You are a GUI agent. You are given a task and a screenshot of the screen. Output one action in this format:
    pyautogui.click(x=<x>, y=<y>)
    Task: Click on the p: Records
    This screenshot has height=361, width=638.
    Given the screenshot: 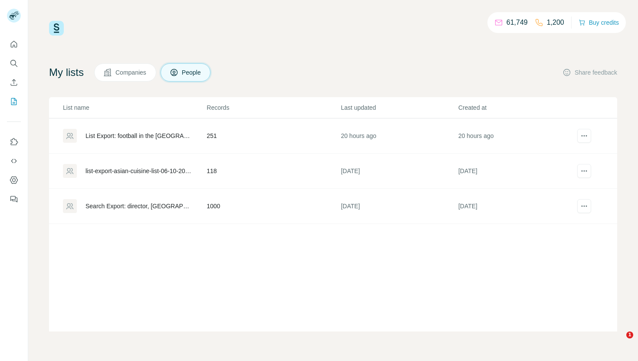 What is the action you would take?
    pyautogui.click(x=273, y=108)
    